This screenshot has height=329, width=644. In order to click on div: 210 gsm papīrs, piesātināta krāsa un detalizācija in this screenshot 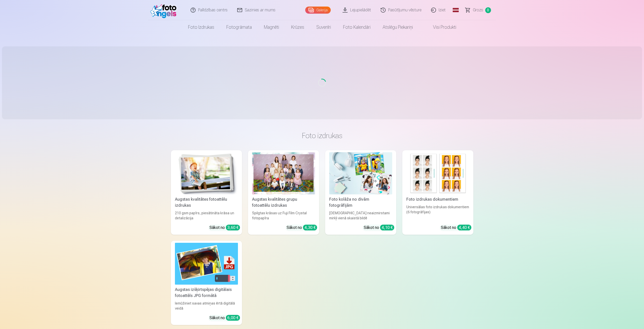, I will do `click(206, 215)`.